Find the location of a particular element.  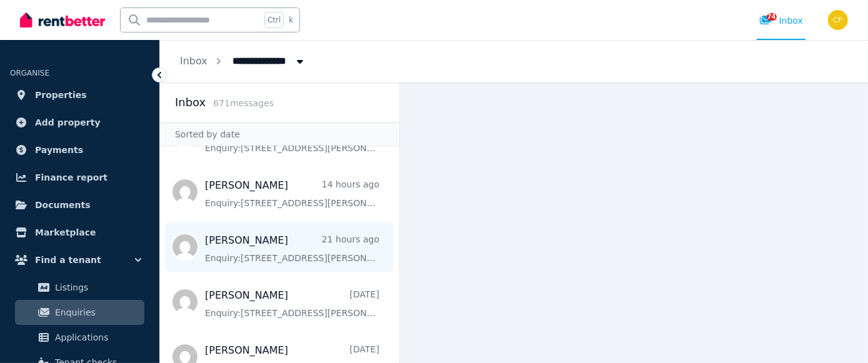

span: Enquiries is located at coordinates (97, 313).